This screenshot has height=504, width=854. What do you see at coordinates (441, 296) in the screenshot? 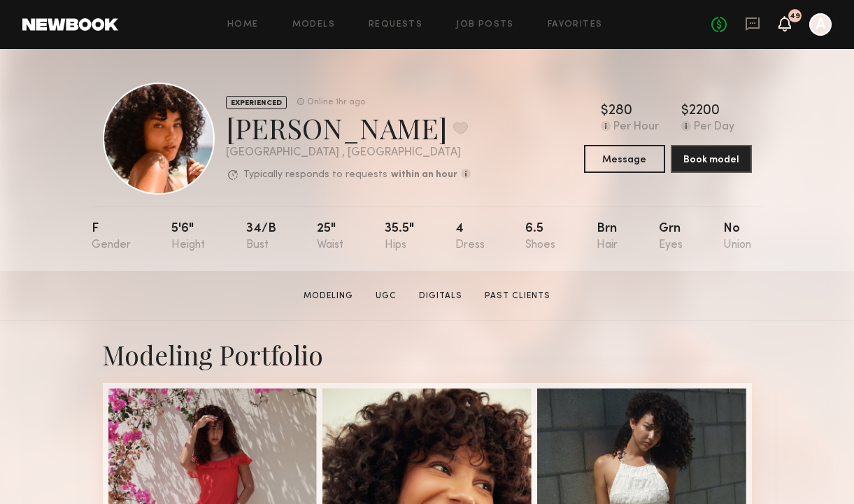
I see `a: Digitals` at bounding box center [441, 296].